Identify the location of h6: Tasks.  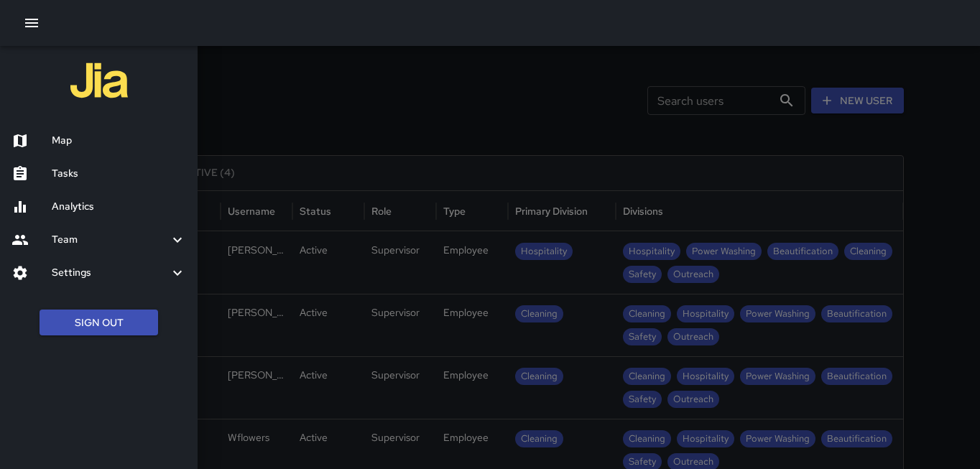
(119, 174).